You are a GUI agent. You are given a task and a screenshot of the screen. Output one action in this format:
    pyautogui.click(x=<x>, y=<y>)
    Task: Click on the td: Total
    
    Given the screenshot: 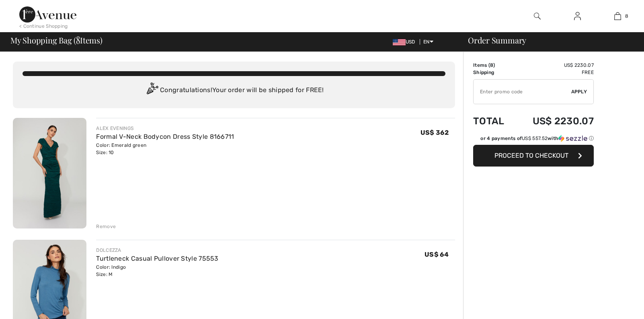 What is the action you would take?
    pyautogui.click(x=493, y=121)
    